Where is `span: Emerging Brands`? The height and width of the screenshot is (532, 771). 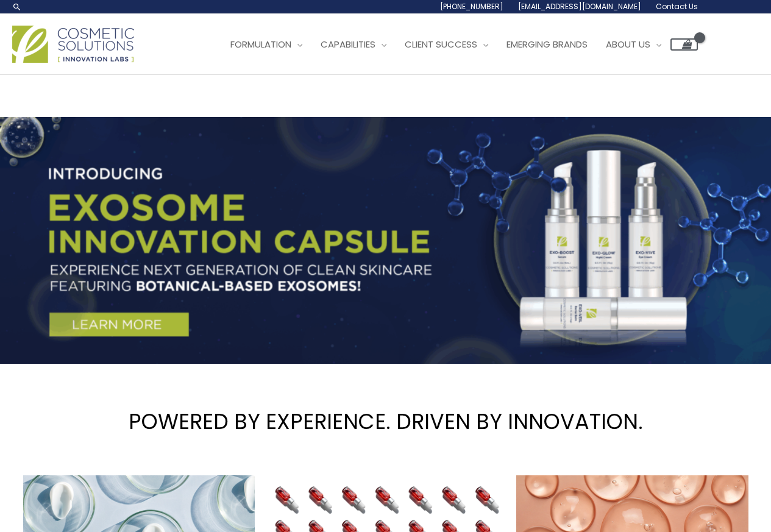
span: Emerging Brands is located at coordinates (547, 44).